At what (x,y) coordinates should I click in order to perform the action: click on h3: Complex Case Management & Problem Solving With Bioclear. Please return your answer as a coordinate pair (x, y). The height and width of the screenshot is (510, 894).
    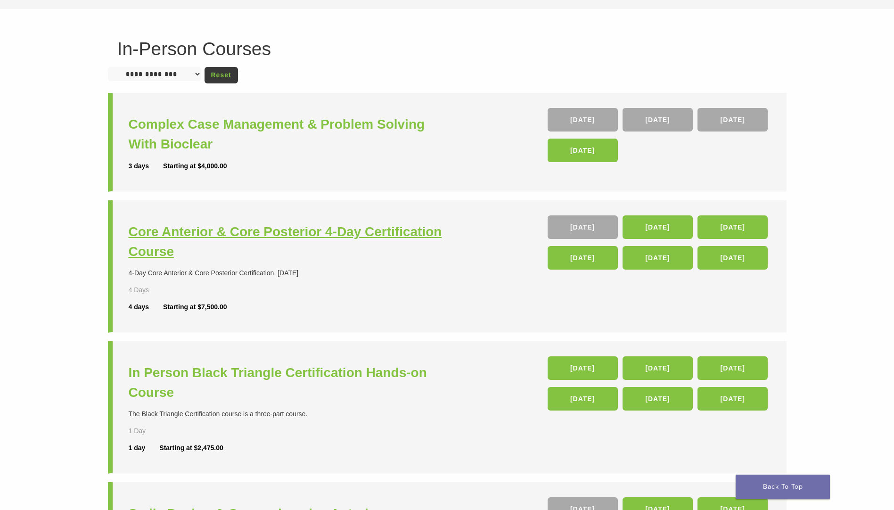
    Looking at the image, I should click on (289, 134).